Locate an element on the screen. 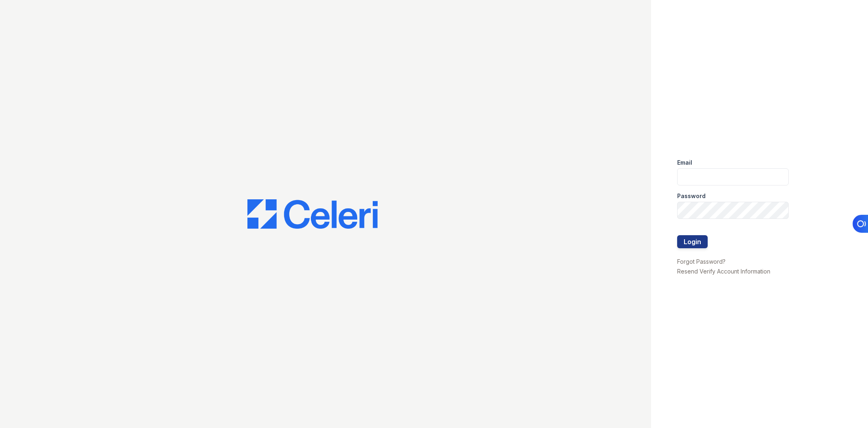 The height and width of the screenshot is (428, 868). button: Login is located at coordinates (693, 241).